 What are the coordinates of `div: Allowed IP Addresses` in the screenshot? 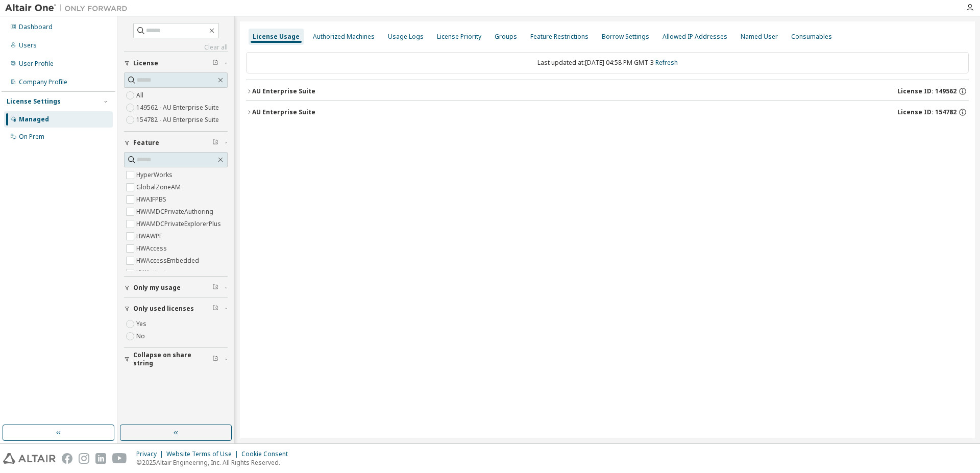 It's located at (694, 37).